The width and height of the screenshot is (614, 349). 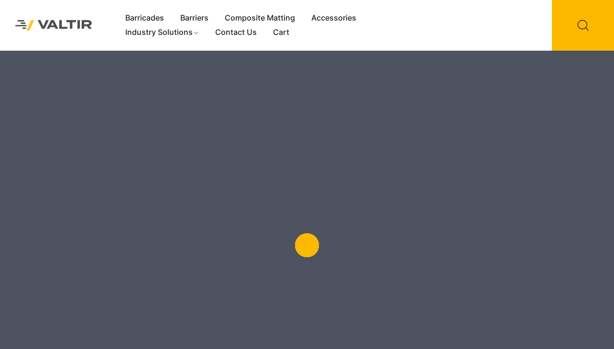 I want to click on a: Industry Solutions, so click(x=162, y=33).